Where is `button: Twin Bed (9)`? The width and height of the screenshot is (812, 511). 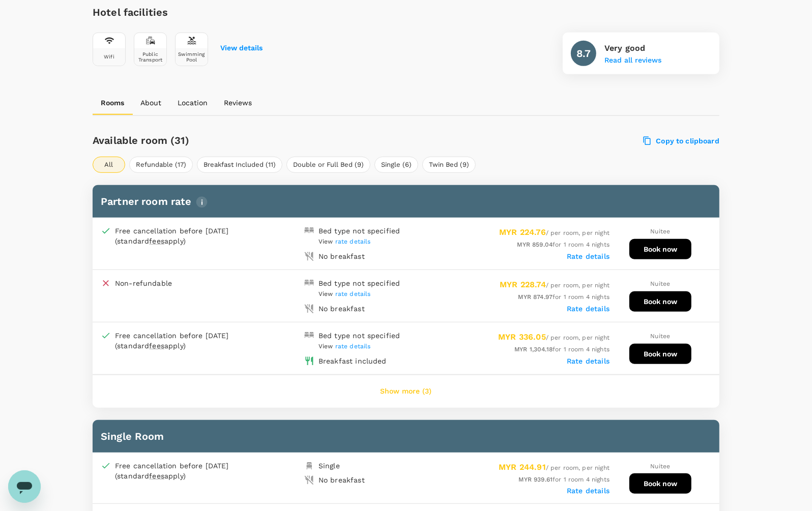
button: Twin Bed (9) is located at coordinates (449, 165).